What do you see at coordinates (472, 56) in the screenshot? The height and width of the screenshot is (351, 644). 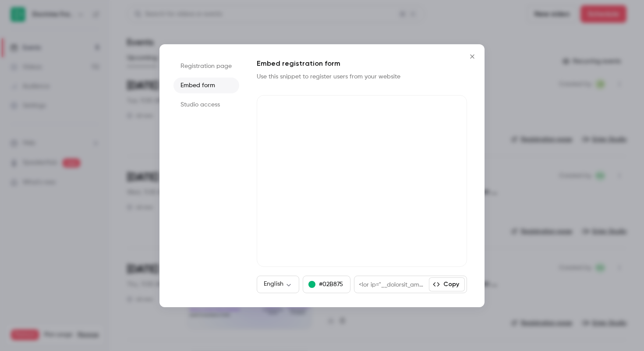 I see `button: Close` at bounding box center [472, 56].